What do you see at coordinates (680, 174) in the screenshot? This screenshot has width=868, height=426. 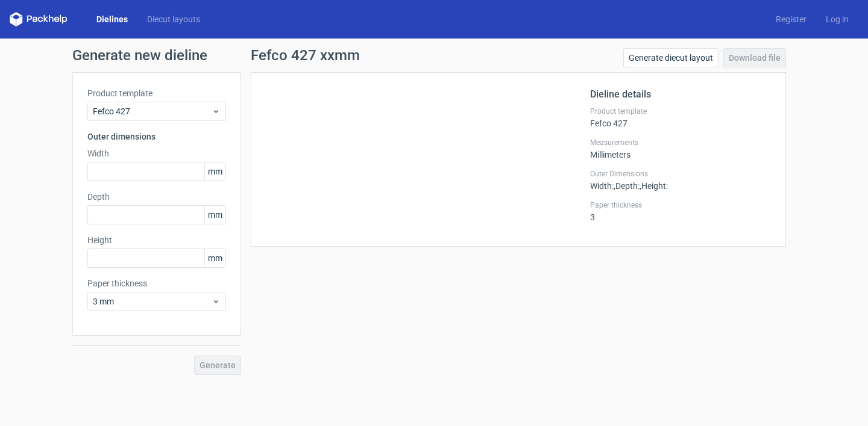 I see `label: Outer Dimensions` at bounding box center [680, 174].